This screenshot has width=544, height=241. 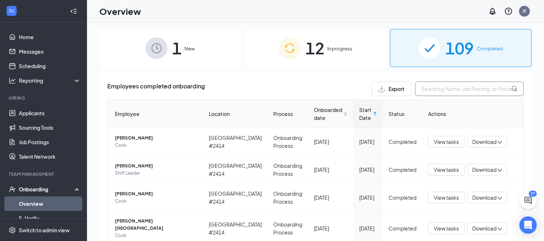 I want to click on a: Home, so click(x=50, y=37).